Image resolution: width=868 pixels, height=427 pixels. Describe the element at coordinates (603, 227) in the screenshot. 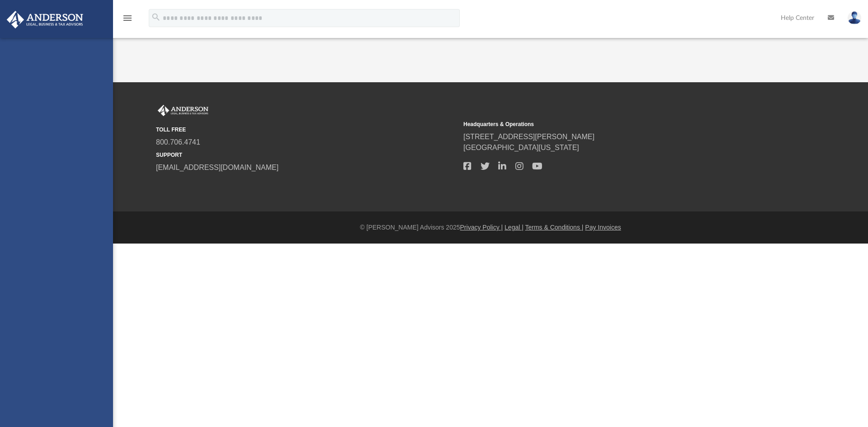

I see `a: Pay Invoices` at that location.